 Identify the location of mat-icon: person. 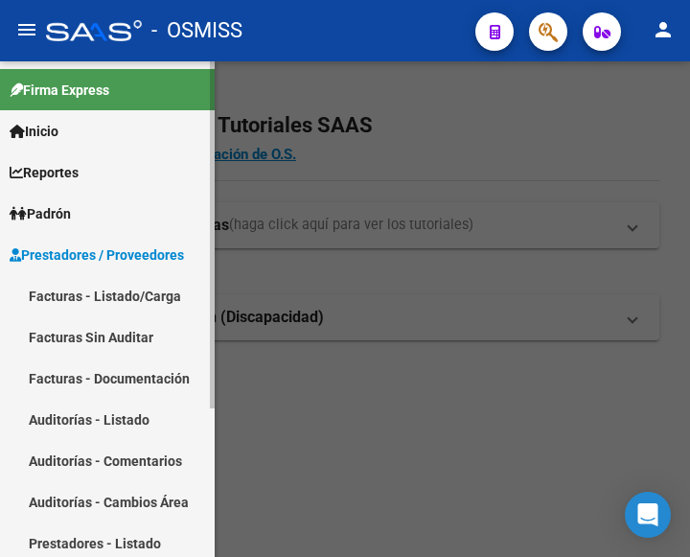
(663, 30).